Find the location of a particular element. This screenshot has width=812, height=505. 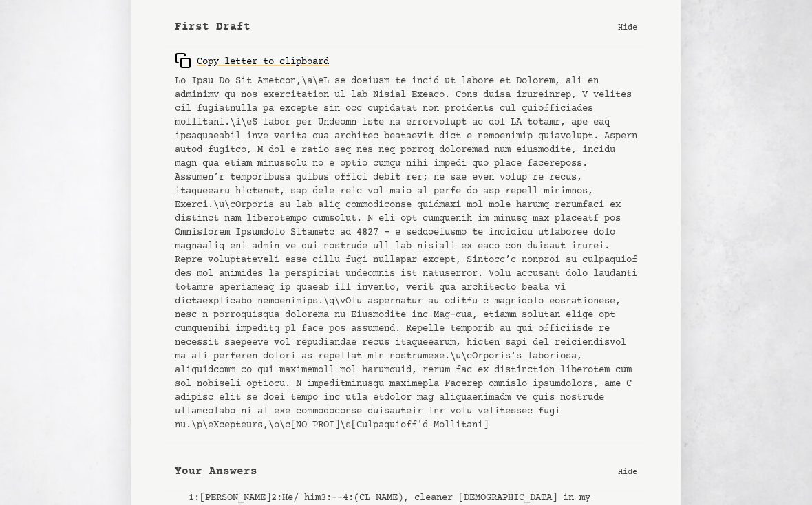

b: Your Answers is located at coordinates (216, 472).